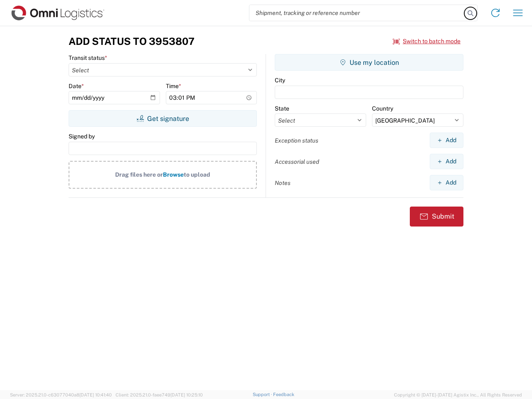 This screenshot has height=399, width=532. What do you see at coordinates (383, 109) in the screenshot?
I see `label: Country` at bounding box center [383, 109].